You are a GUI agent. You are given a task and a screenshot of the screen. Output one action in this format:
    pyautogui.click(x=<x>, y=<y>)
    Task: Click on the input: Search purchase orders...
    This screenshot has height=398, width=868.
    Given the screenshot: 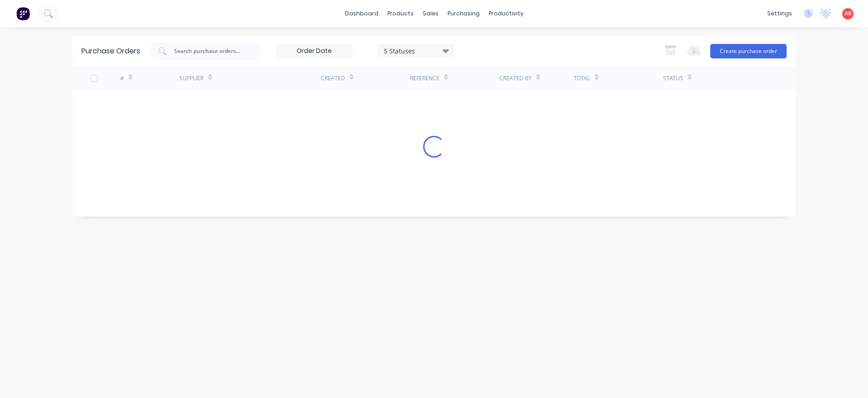 What is the action you would take?
    pyautogui.click(x=211, y=51)
    